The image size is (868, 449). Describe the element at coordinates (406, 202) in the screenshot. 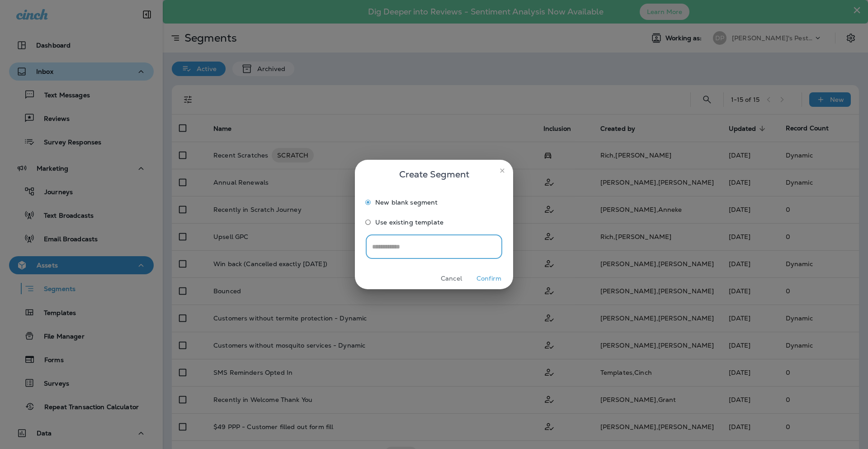

I see `span: New blank segment` at that location.